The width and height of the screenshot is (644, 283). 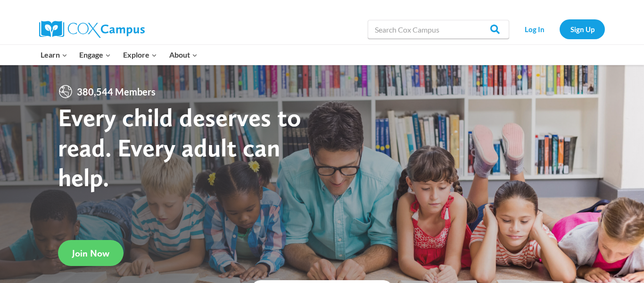 What do you see at coordinates (92, 29) in the screenshot?
I see `img: Cox Campus` at bounding box center [92, 29].